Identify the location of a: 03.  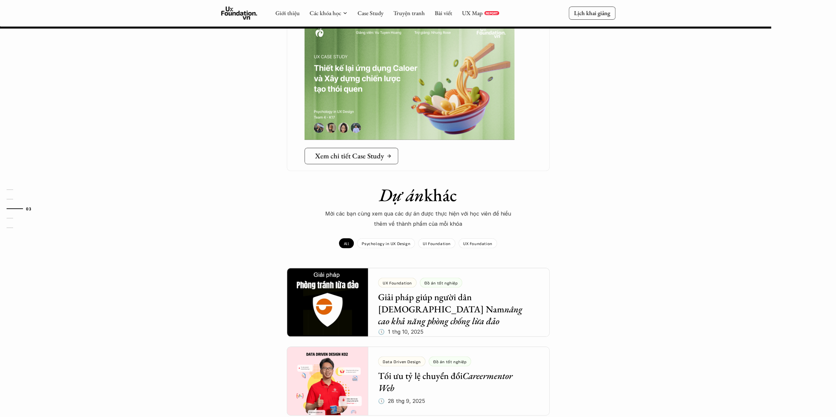
(22, 209).